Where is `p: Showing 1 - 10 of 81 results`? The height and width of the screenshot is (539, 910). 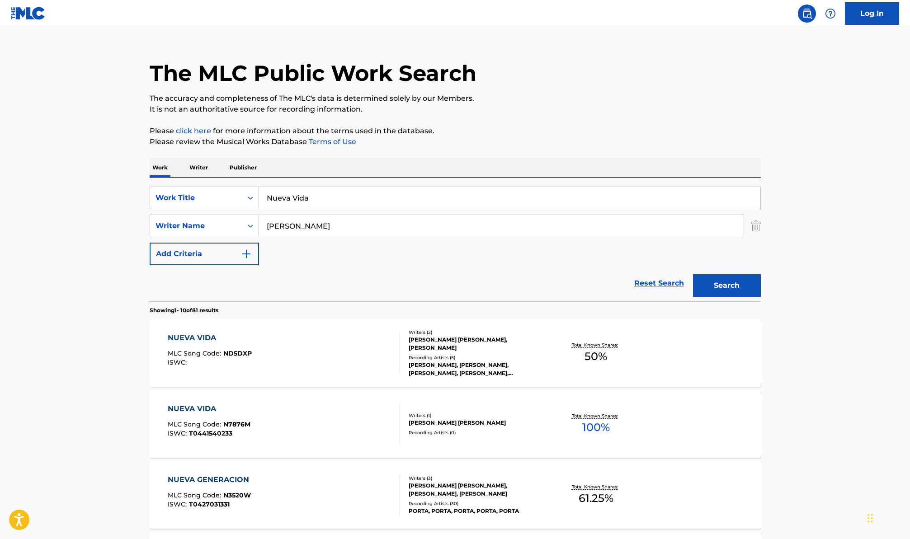 p: Showing 1 - 10 of 81 results is located at coordinates (184, 311).